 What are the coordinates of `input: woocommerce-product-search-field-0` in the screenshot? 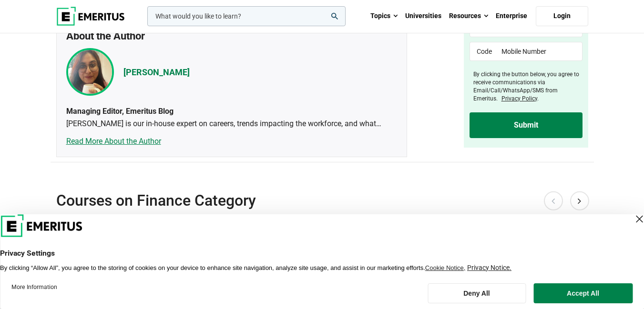 It's located at (246, 16).